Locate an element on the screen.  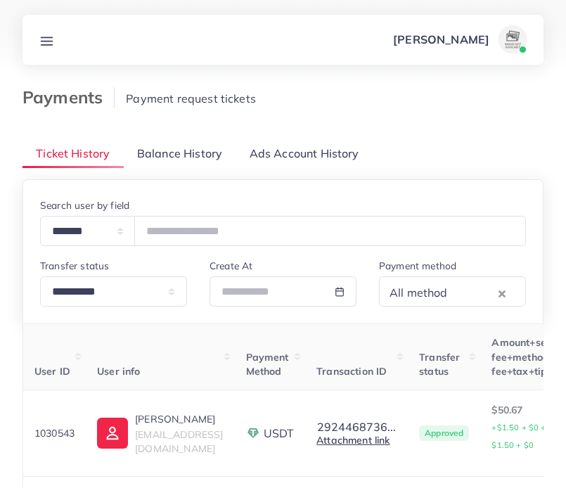
img: ic-user-info.36bf1079.svg is located at coordinates (113, 433).